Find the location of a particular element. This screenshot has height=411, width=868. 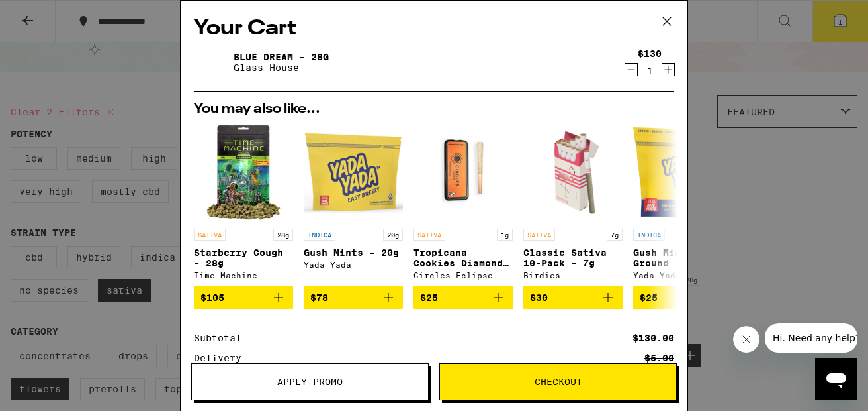

a: Open page for Gush Mints - 20g from Yada Yada is located at coordinates (353, 204).